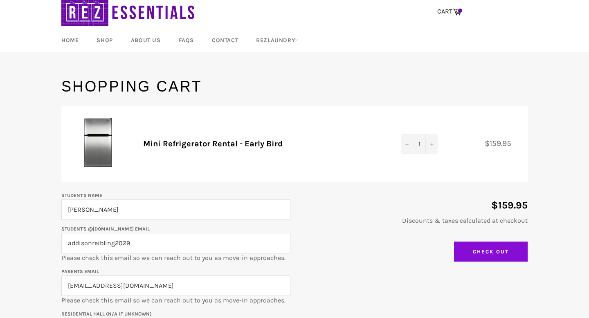 The width and height of the screenshot is (589, 318). What do you see at coordinates (80, 272) in the screenshot?
I see `label: Parents email` at bounding box center [80, 272].